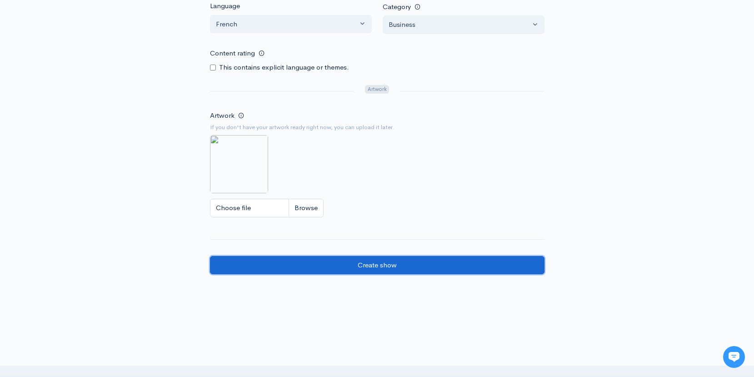 The height and width of the screenshot is (377, 754). Describe the element at coordinates (377, 127) in the screenshot. I see `small: If you don't have your artwork ready right now, you can upload it later.` at that location.